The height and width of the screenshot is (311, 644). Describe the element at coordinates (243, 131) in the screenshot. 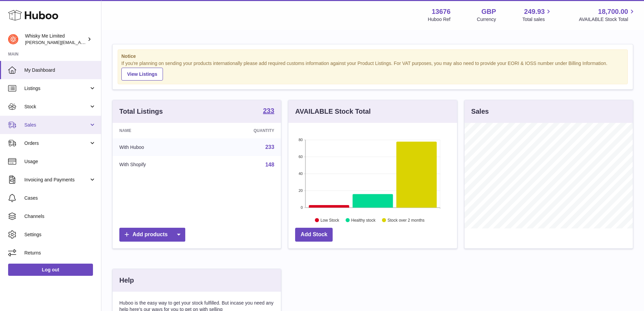

I see `th: Quantity` at that location.